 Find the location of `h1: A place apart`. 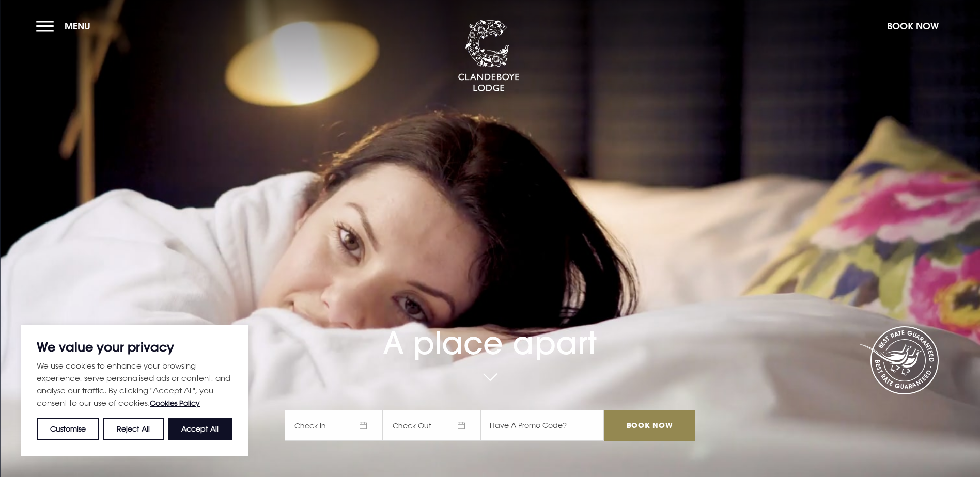

h1: A place apart is located at coordinates (490, 329).